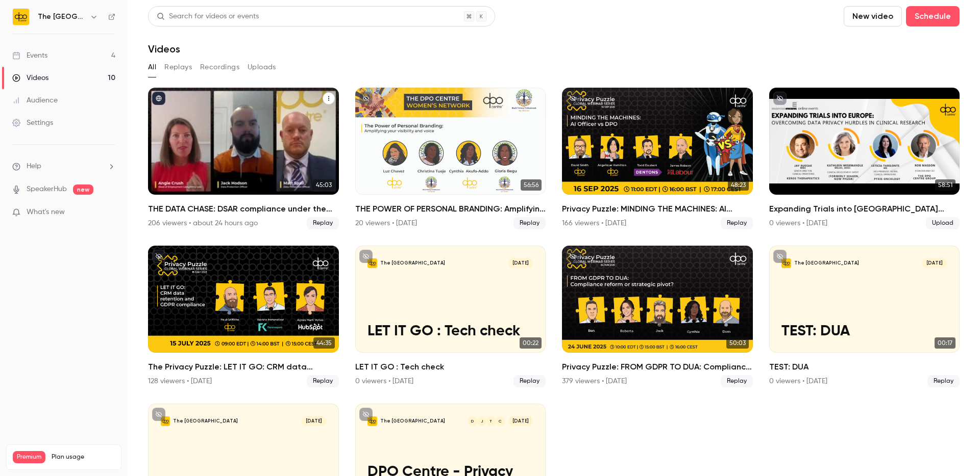 The height and width of the screenshot is (476, 980). Describe the element at coordinates (159, 99) in the screenshot. I see `button: published` at that location.